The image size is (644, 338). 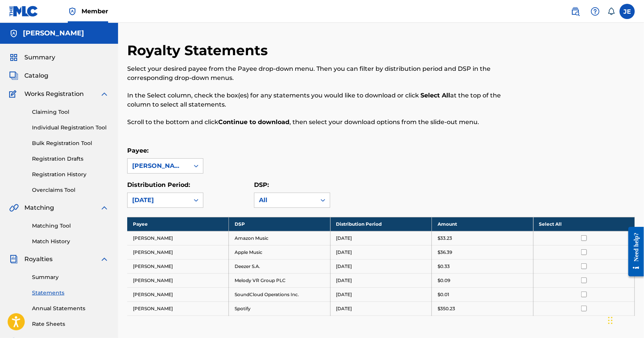 I want to click on td: SoundCloud Operations Inc., so click(x=280, y=294).